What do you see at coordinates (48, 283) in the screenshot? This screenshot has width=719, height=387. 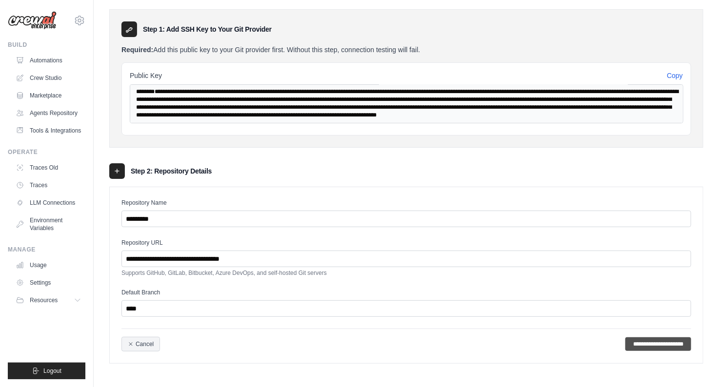 I see `a: Settings` at bounding box center [48, 283].